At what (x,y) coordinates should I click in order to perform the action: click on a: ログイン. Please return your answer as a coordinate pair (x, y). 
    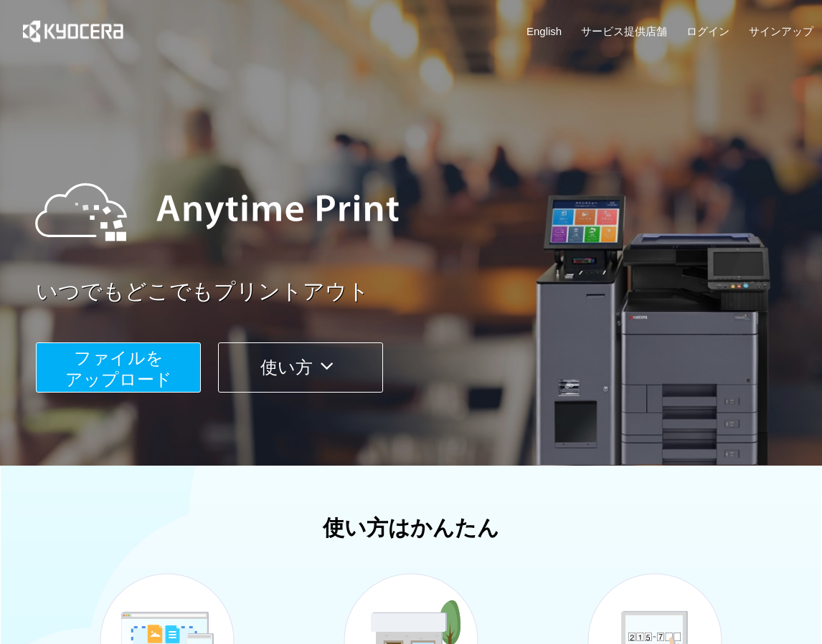
    Looking at the image, I should click on (708, 31).